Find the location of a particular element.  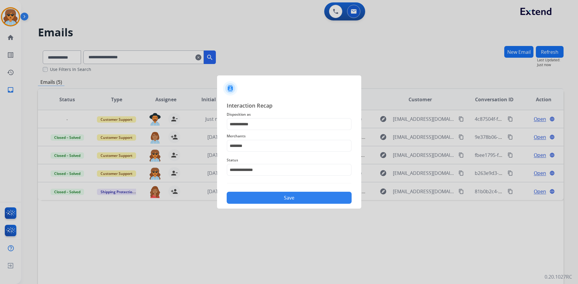

span: Disposition as is located at coordinates (289, 115).